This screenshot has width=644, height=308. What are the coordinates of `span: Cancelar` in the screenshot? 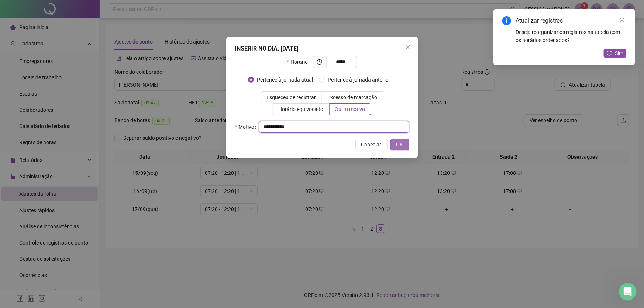 It's located at (371, 145).